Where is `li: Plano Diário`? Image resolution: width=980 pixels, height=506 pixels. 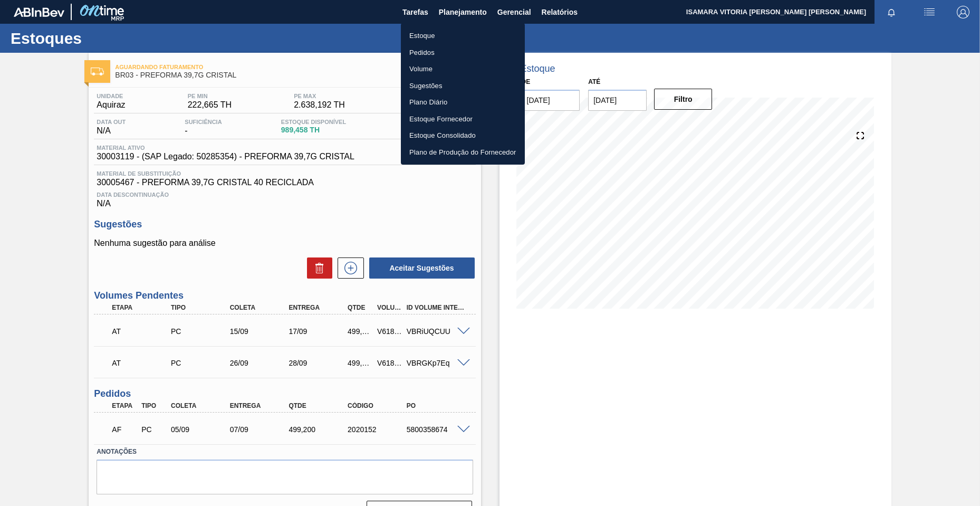
li: Plano Diário is located at coordinates (463, 102).